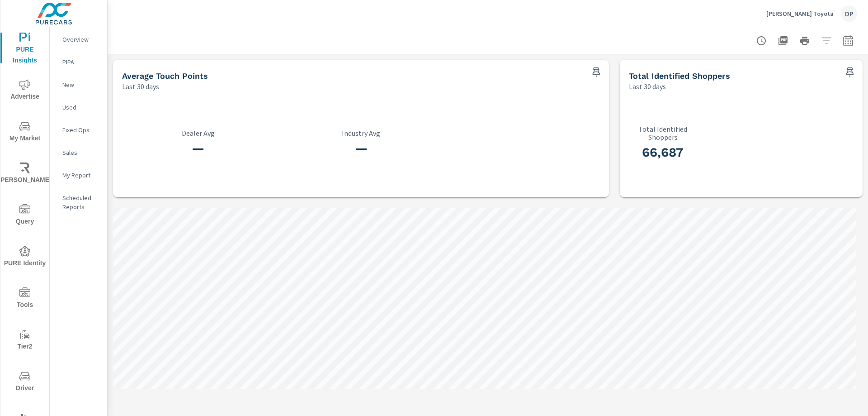 This screenshot has width=868, height=416. Describe the element at coordinates (361, 133) in the screenshot. I see `p: Industry Avg` at that location.